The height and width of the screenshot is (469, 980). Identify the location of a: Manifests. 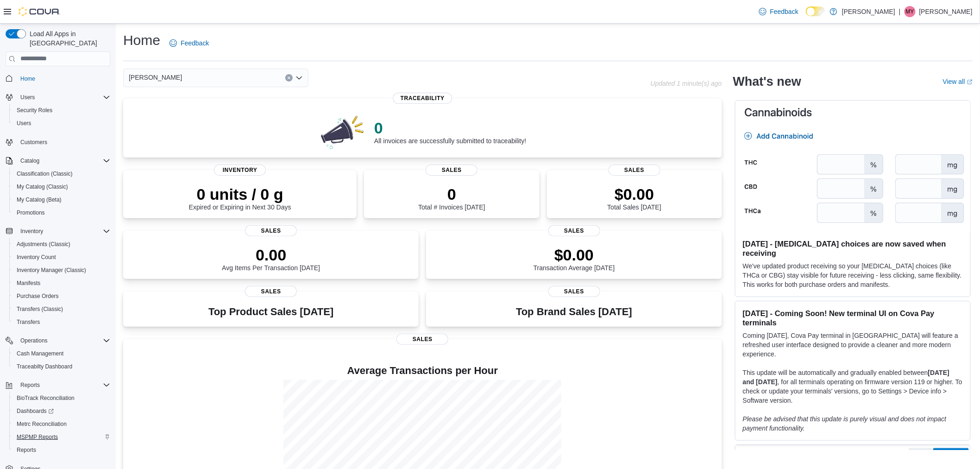
(28, 283).